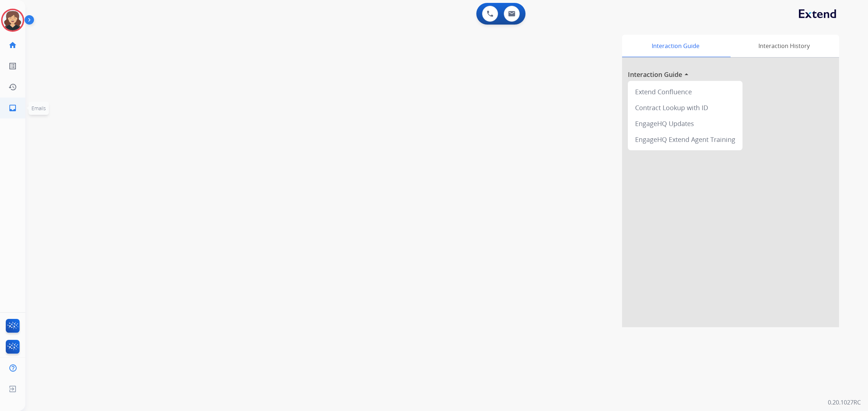  I want to click on p: 0.20.1027RC, so click(844, 402).